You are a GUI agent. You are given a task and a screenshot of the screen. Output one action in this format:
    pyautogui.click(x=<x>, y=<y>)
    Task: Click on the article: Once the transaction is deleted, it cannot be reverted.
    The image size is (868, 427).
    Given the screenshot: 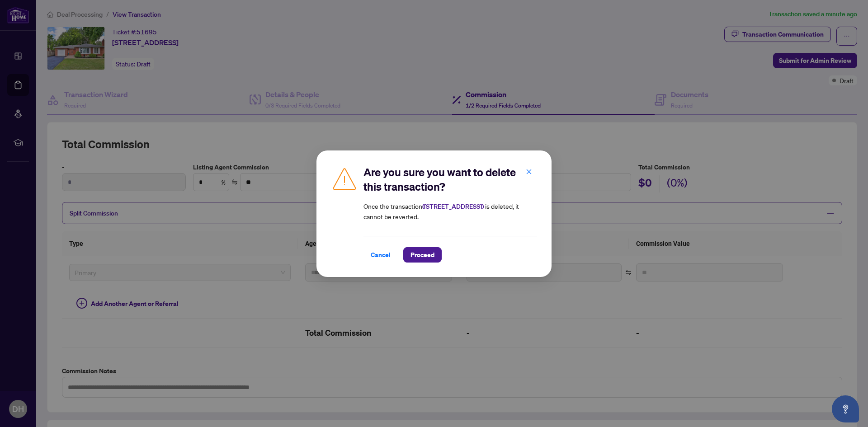 What is the action you would take?
    pyautogui.click(x=450, y=211)
    